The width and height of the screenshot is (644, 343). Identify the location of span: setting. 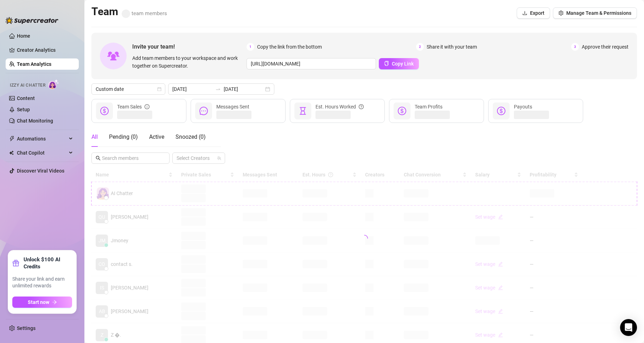
(561, 13).